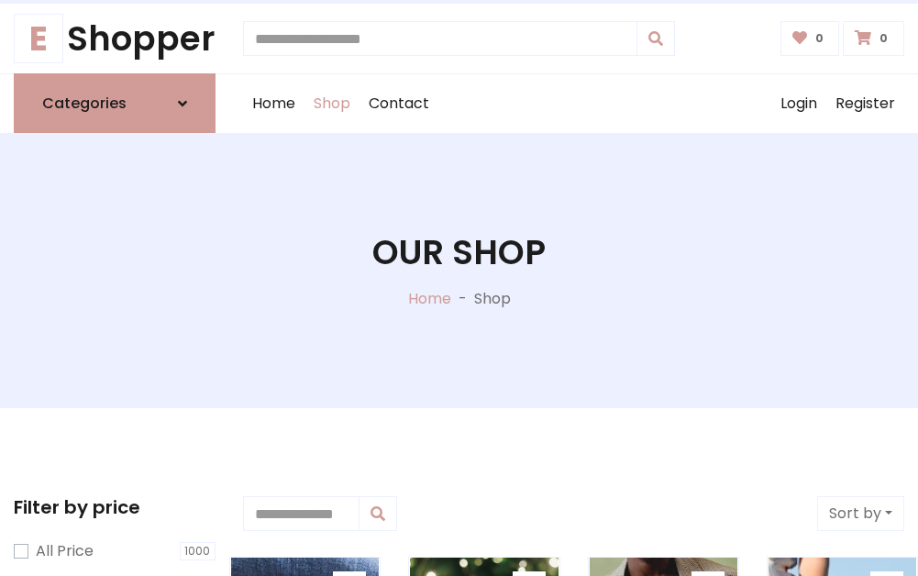  What do you see at coordinates (115, 103) in the screenshot?
I see `a: Categories` at bounding box center [115, 103].